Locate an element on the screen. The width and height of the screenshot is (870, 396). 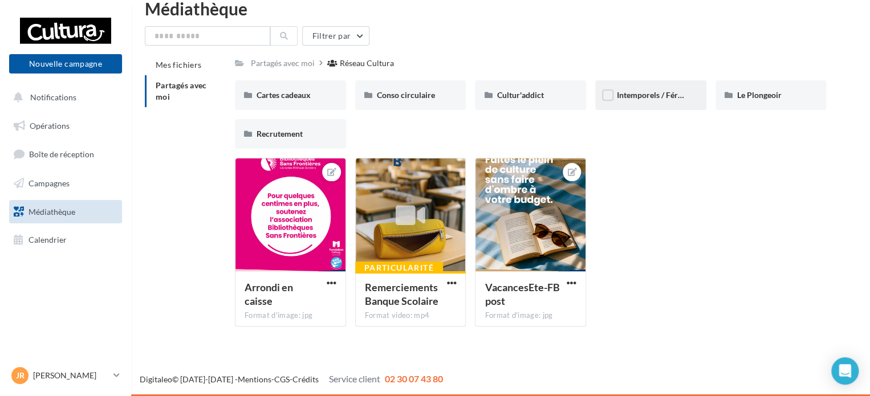
a: Opérations is located at coordinates (66, 126).